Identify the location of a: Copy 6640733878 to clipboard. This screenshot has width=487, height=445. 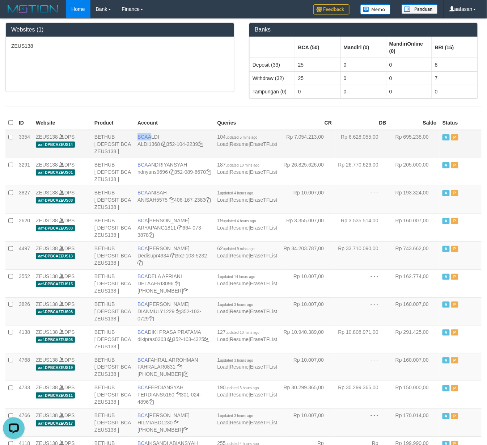
(151, 235).